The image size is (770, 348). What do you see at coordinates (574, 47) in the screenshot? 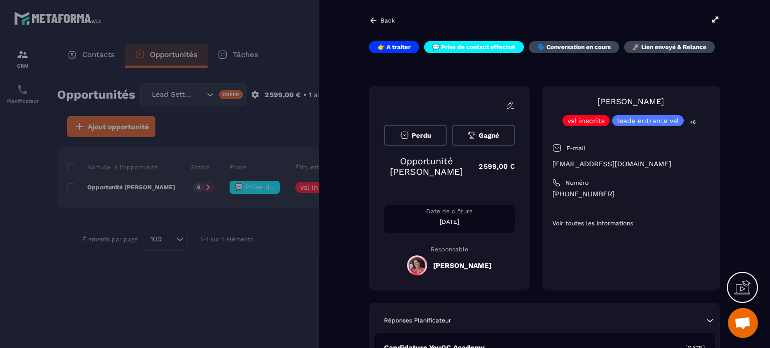
I see `p: 🗣️ Conversation en cours` at bounding box center [574, 47].